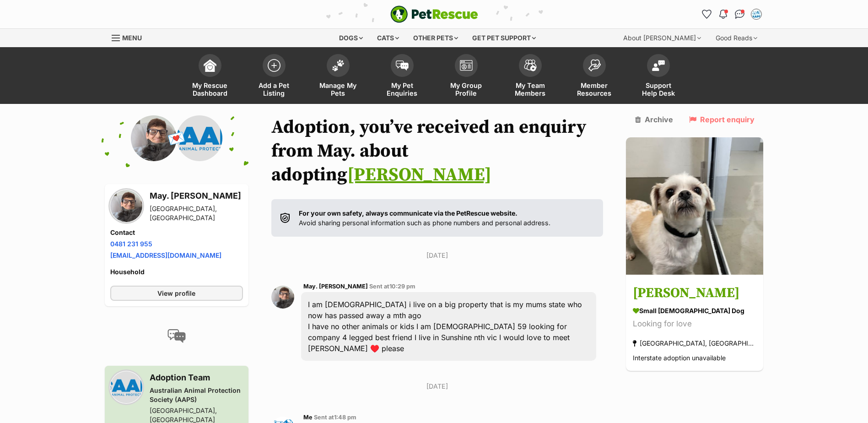 This screenshot has width=868, height=423. What do you see at coordinates (351, 38) in the screenshot?
I see `div: Dogs` at bounding box center [351, 38].